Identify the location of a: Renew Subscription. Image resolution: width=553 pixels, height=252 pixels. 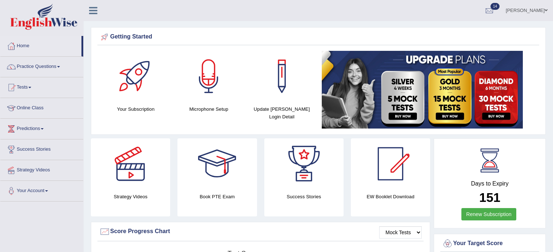
(488, 214).